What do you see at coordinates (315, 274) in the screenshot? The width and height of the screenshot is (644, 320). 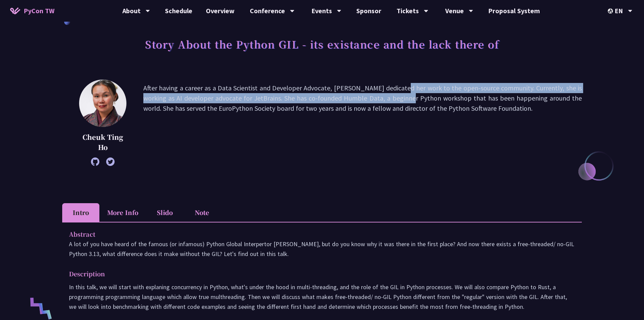 I see `p: Description` at bounding box center [315, 274].